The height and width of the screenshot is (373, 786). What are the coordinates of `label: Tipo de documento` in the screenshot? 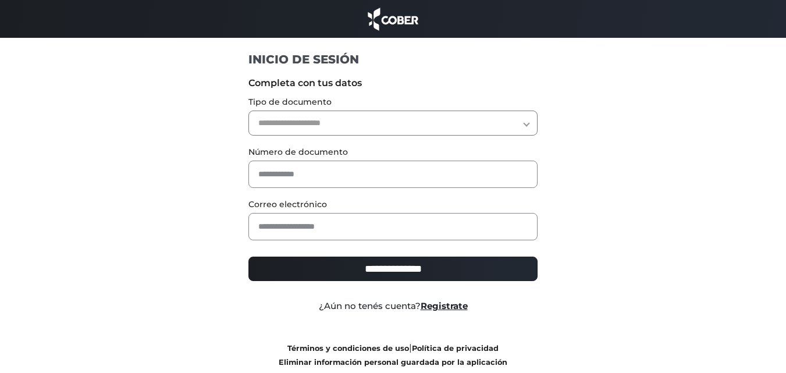 It's located at (393, 102).